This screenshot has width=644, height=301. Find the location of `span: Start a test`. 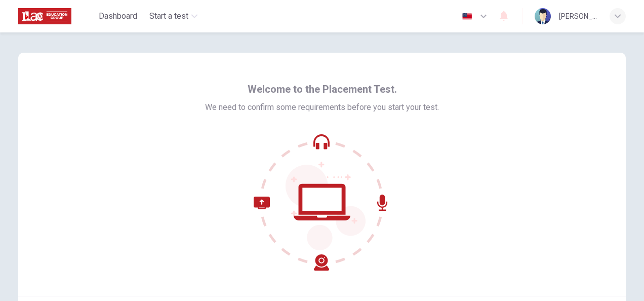

span: Start a test is located at coordinates (168, 16).